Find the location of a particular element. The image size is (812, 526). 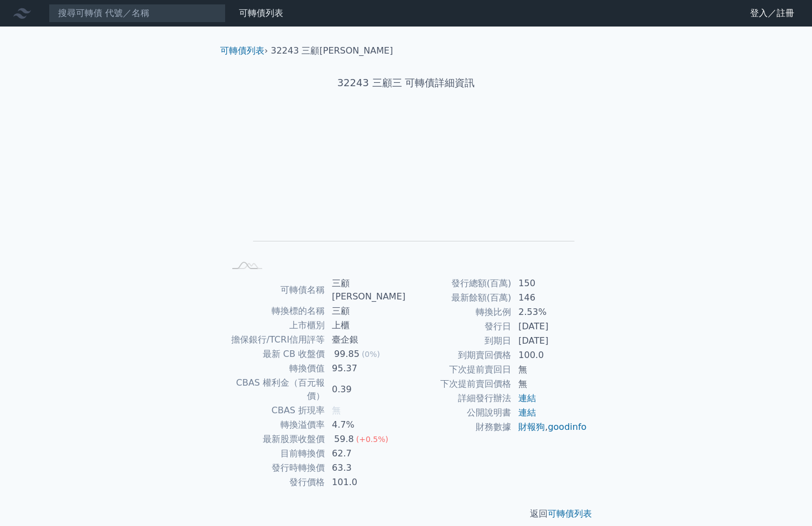

td: 發行總額(百萬) is located at coordinates (458, 283).